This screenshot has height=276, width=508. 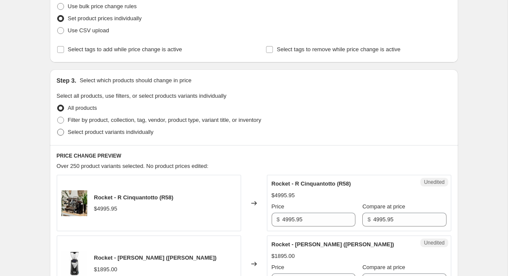 I want to click on span: All products, so click(x=83, y=107).